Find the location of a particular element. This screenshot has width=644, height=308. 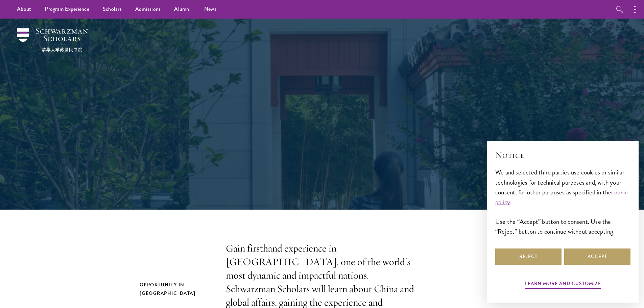

button: Learn more and customize is located at coordinates (563, 284).